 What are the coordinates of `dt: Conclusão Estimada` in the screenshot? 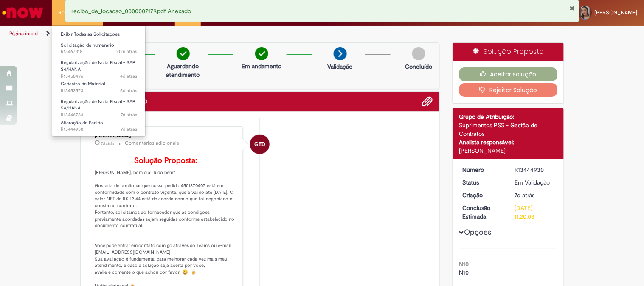 It's located at (482, 212).